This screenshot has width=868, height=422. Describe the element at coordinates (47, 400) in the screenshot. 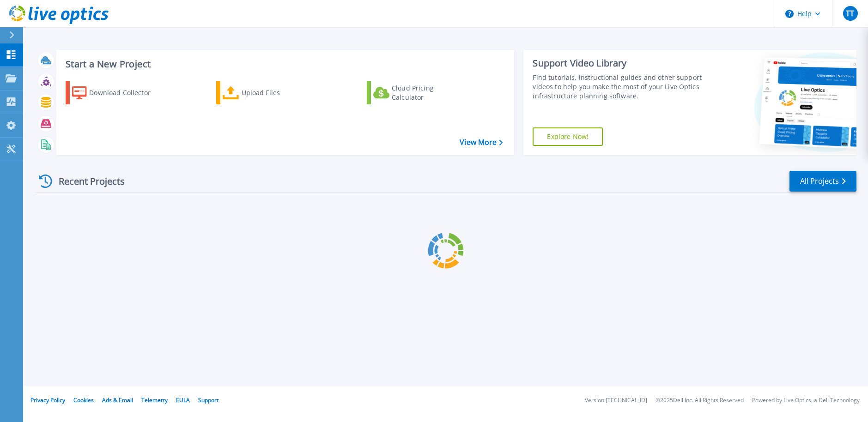

I see `a: Privacy Policy` at that location.